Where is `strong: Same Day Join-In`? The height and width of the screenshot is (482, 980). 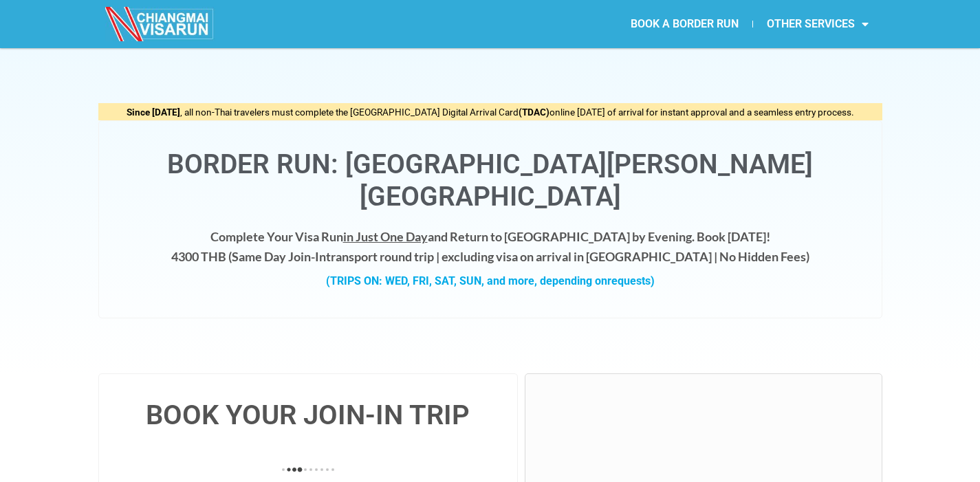
strong: Same Day Join-In is located at coordinates (279, 256).